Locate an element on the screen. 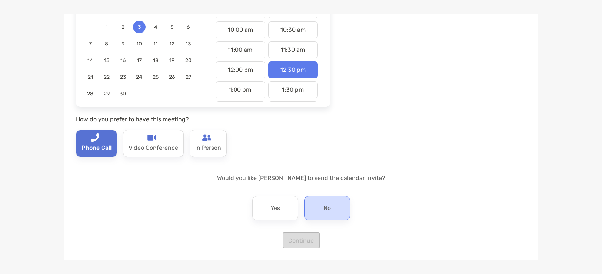 This screenshot has height=274, width=602. div: 12:00 pm is located at coordinates (240, 70).